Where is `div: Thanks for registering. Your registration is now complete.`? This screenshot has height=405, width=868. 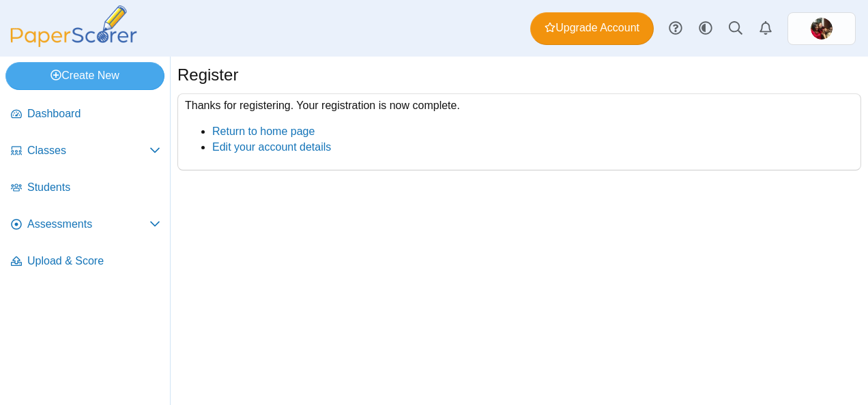
div: Thanks for registering. Your registration is now complete. is located at coordinates (519, 132).